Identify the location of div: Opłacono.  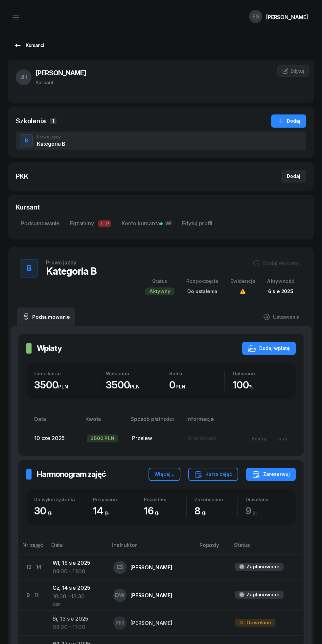
(260, 374).